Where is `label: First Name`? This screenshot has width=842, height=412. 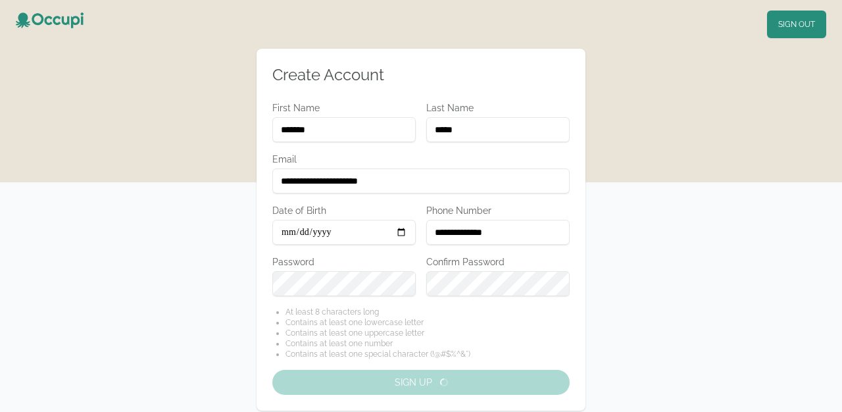 label: First Name is located at coordinates (344, 108).